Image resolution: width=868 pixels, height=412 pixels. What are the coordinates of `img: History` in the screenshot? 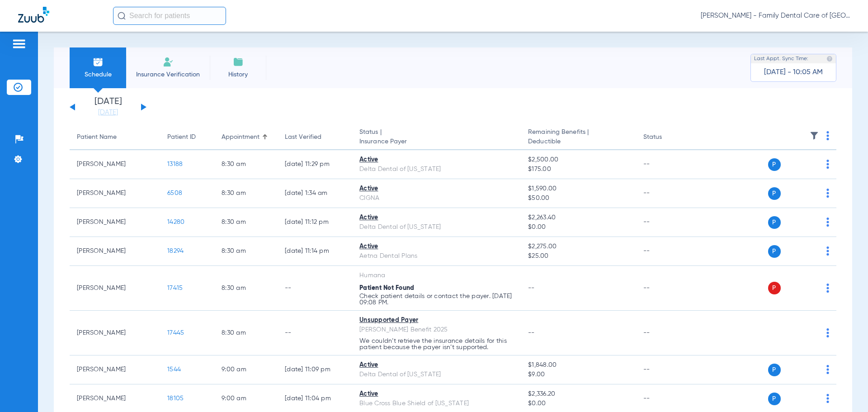 It's located at (238, 62).